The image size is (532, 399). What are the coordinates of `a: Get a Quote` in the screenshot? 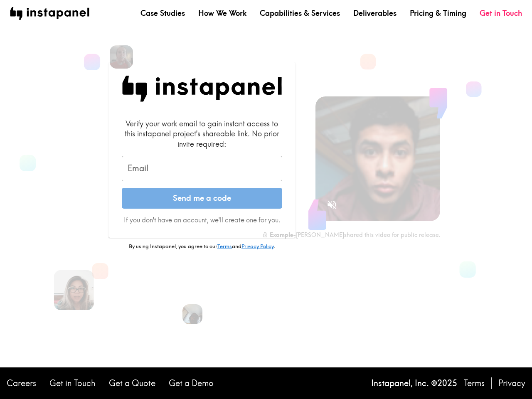 It's located at (132, 383).